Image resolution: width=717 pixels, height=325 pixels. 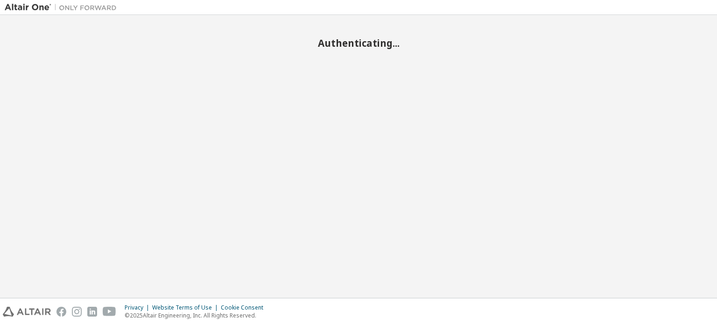 What do you see at coordinates (245, 307) in the screenshot?
I see `div: Cookie Consent` at bounding box center [245, 307].